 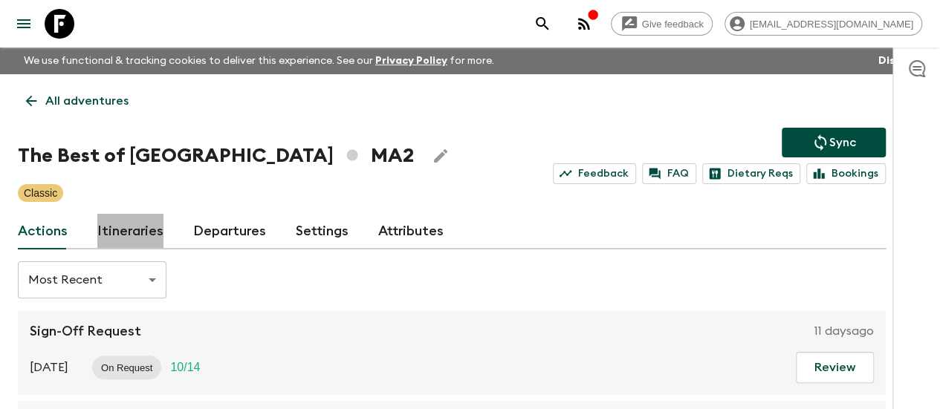 What do you see at coordinates (259, 61) in the screenshot?
I see `p: We use functional & tracking cookies to deliver this experience. See our for more.` at bounding box center [259, 61].